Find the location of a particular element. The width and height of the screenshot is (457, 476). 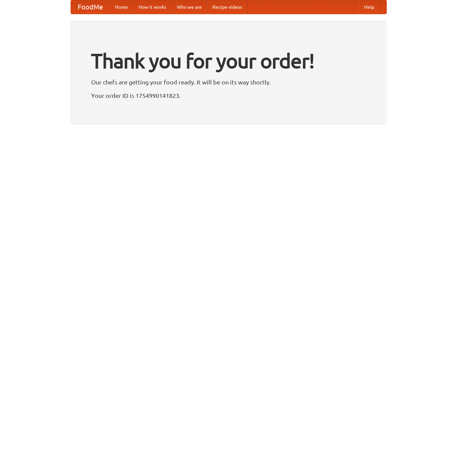

h1: Thank you for your order! is located at coordinates (229, 61).